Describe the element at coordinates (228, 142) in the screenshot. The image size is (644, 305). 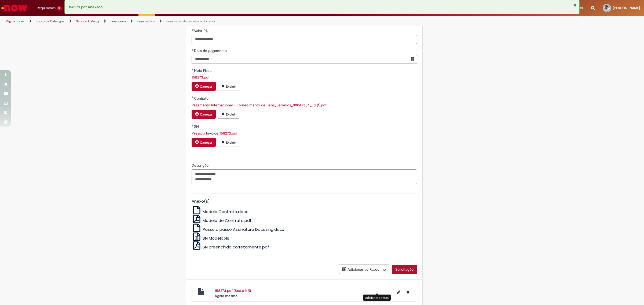
I see `button: Excluir anexo Pressco Invoice 158273.pdf` at that location.